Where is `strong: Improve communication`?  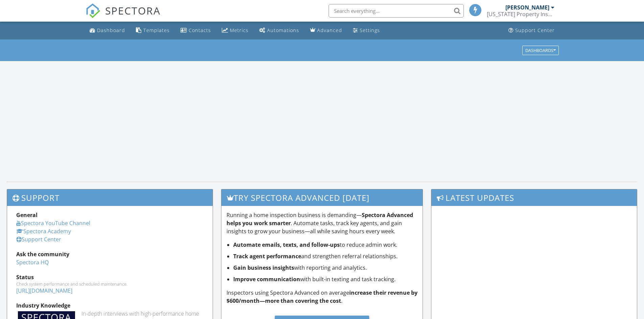 strong: Improve communication is located at coordinates (267, 279).